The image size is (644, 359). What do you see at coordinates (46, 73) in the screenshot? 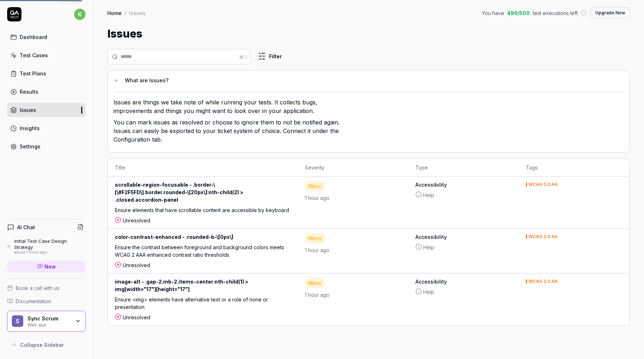
I see `a: Test Plans` at bounding box center [46, 73].